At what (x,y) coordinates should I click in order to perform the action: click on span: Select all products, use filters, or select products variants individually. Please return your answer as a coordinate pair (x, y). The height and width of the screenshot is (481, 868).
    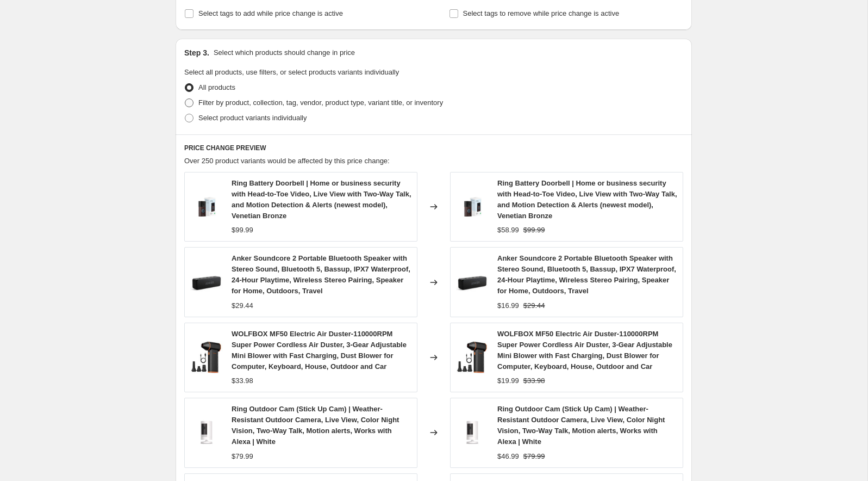
    Looking at the image, I should click on (291, 72).